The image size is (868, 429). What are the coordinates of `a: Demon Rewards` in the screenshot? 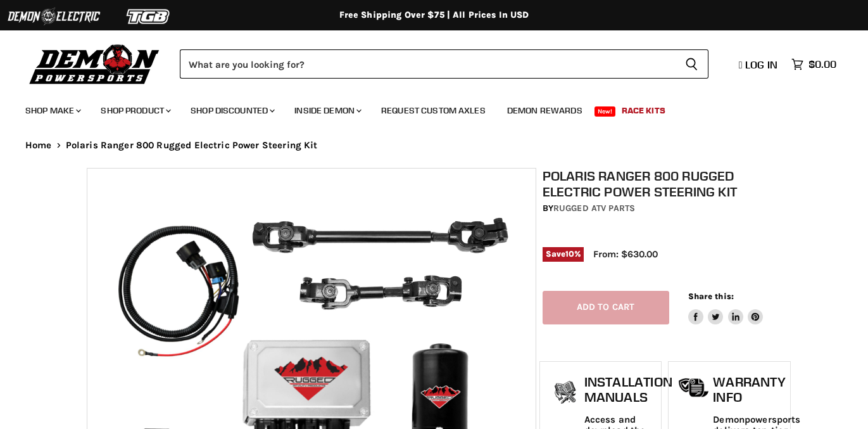 It's located at (544, 110).